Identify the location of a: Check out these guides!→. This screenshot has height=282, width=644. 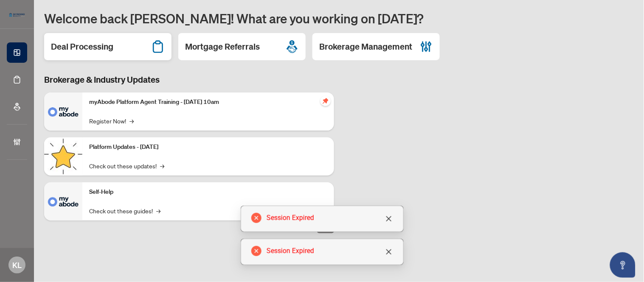
(125, 211).